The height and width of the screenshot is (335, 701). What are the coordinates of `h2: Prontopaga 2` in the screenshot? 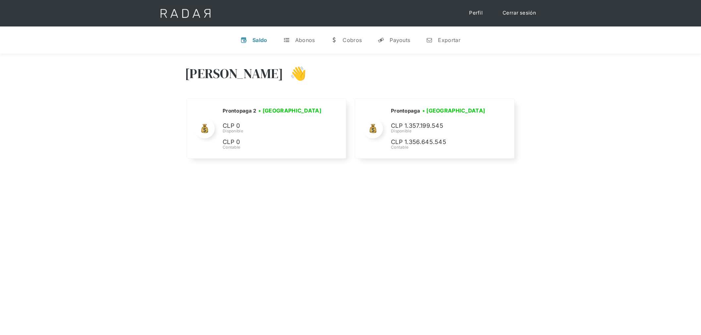 It's located at (239, 111).